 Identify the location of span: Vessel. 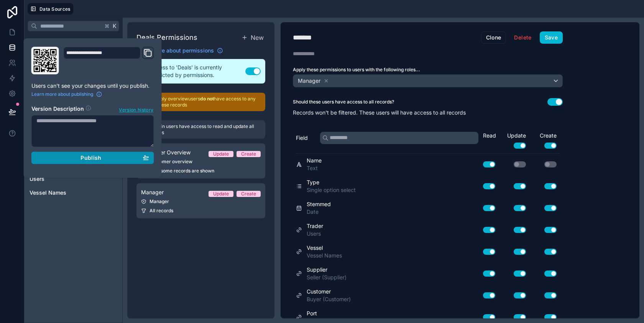
(325, 248).